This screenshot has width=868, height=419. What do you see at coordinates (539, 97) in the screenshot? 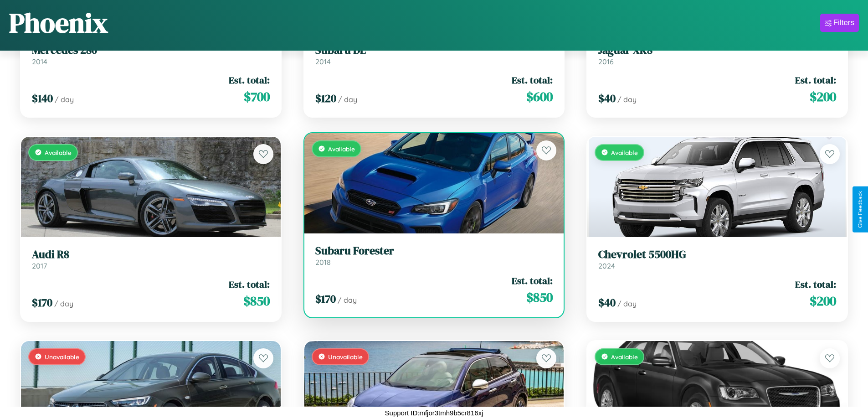
I see `span: $ 600` at bounding box center [539, 97].